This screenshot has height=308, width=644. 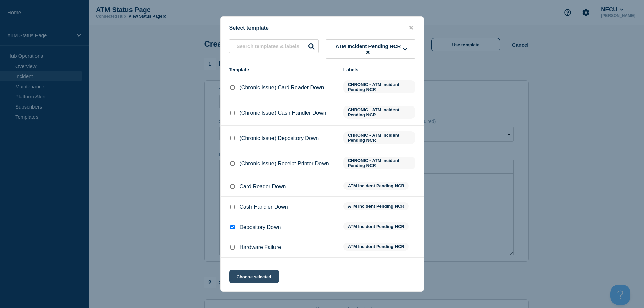 I want to click on p: Hardware Failure, so click(x=260, y=247).